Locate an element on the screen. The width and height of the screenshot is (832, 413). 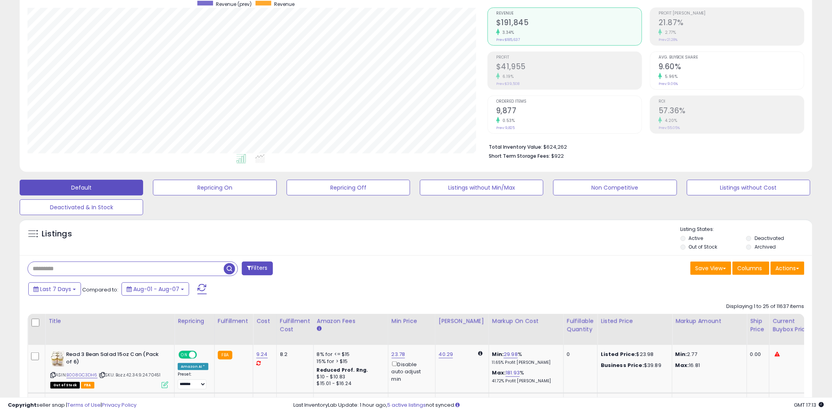
a: Terms of Use is located at coordinates (84, 405).